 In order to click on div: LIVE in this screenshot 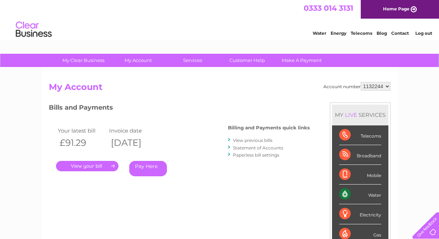, I will do `click(351, 115)`.